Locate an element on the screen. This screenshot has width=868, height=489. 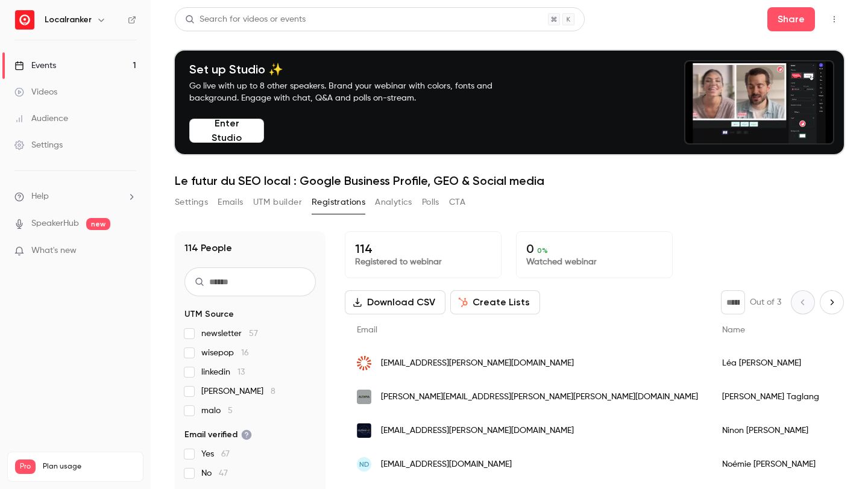
button: Registrations is located at coordinates (338, 203).